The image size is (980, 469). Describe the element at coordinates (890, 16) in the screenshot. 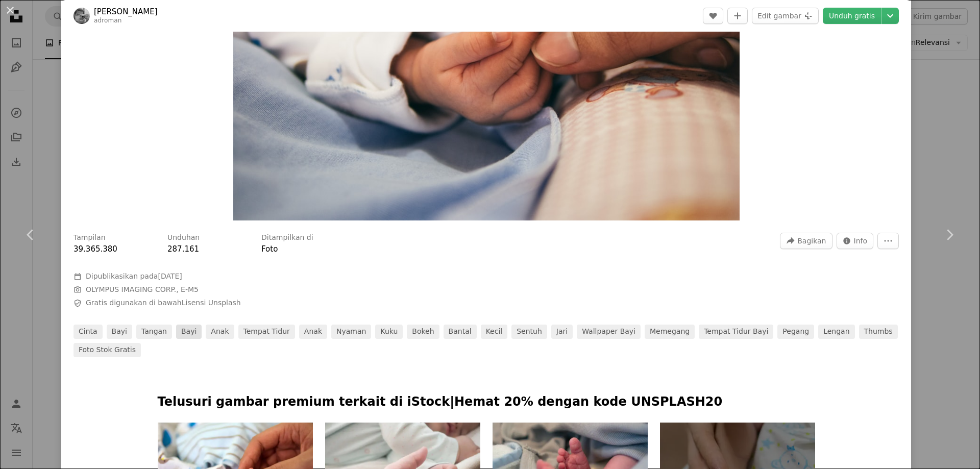

I see `button: Pilih ukuran unduhan` at that location.